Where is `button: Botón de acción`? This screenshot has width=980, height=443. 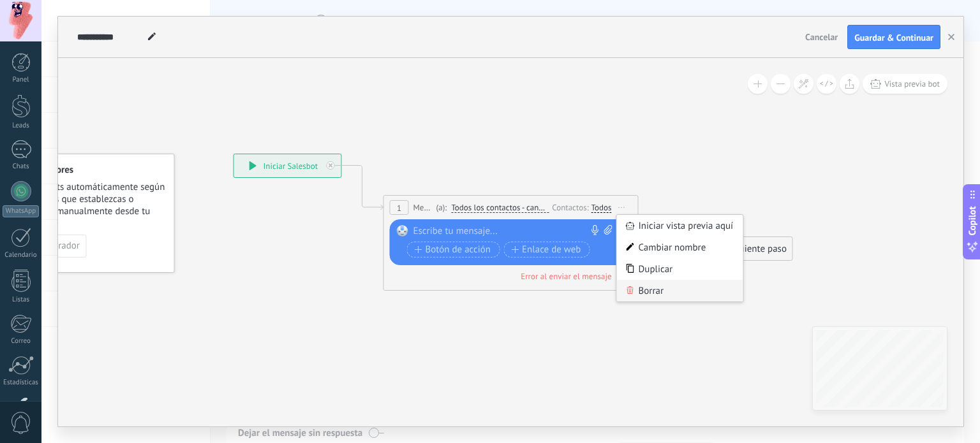 button: Botón de acción is located at coordinates (453, 249).